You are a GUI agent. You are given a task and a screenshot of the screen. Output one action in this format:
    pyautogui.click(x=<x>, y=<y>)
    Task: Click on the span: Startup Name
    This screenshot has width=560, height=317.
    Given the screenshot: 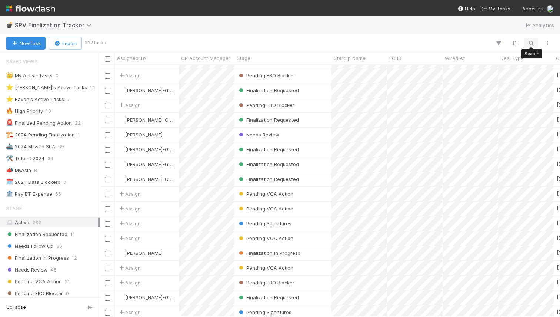 What is the action you would take?
    pyautogui.click(x=349, y=58)
    